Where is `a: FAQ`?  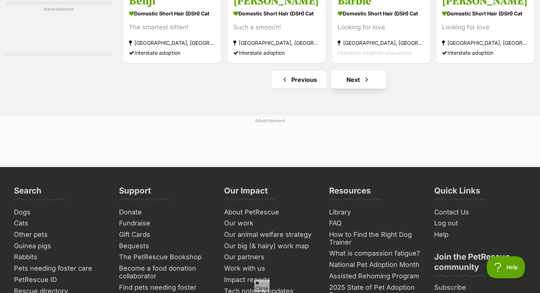 a: FAQ is located at coordinates (375, 223).